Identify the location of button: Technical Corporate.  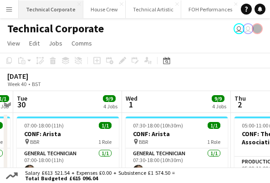
(51, 9).